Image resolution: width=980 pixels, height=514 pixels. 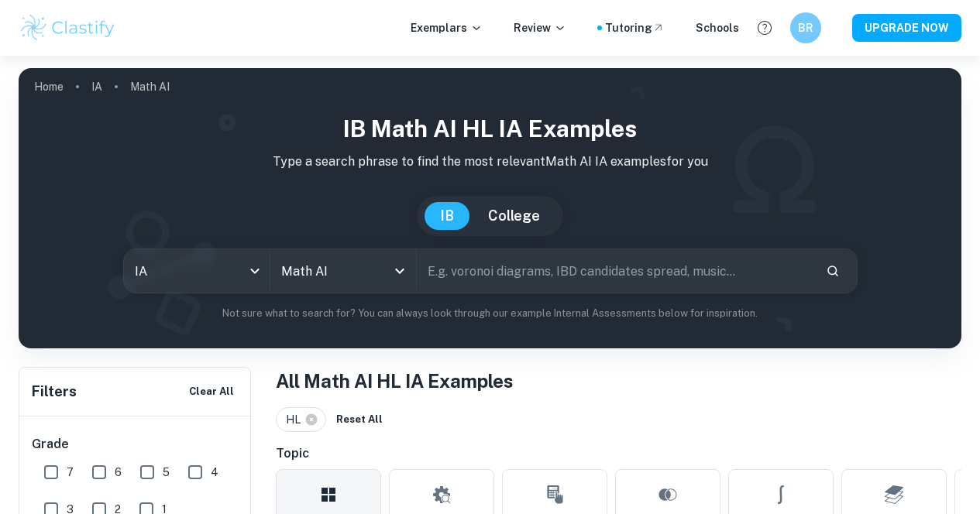 What do you see at coordinates (764, 28) in the screenshot?
I see `button: Help and Feedback` at bounding box center [764, 28].